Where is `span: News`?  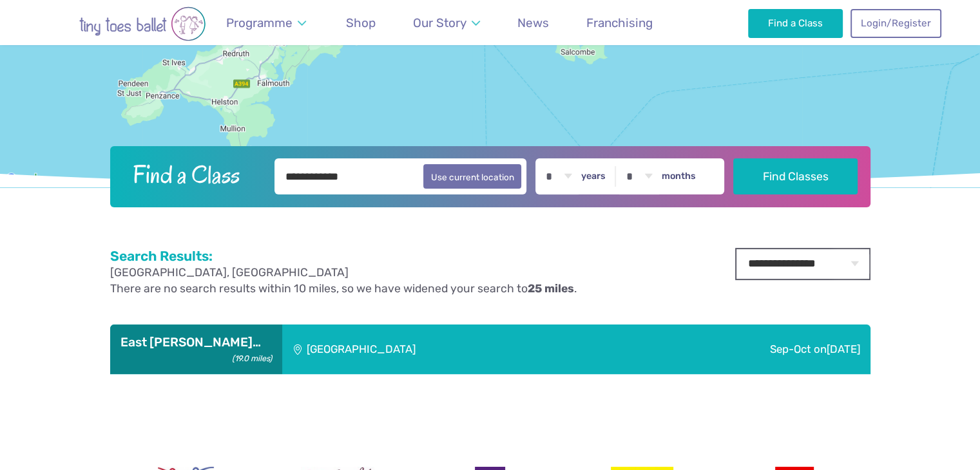 span: News is located at coordinates (533, 22).